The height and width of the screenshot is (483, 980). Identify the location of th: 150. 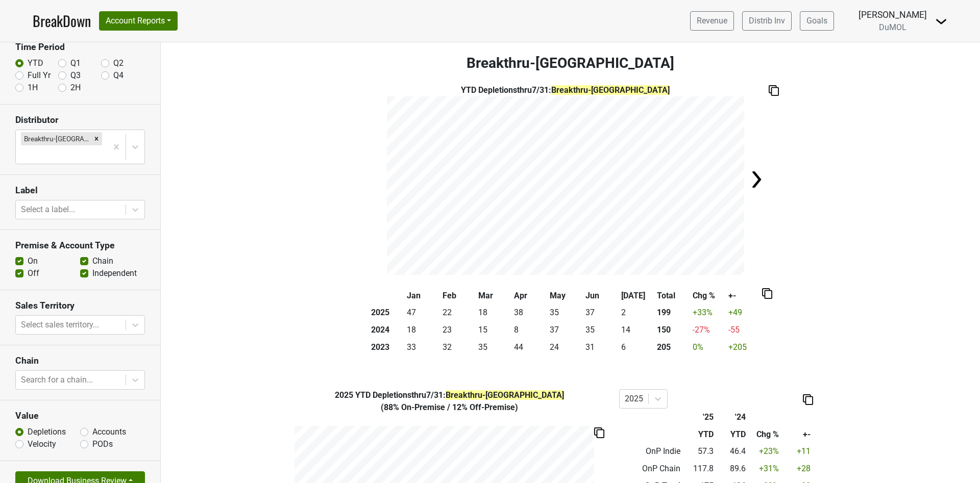
(673, 330).